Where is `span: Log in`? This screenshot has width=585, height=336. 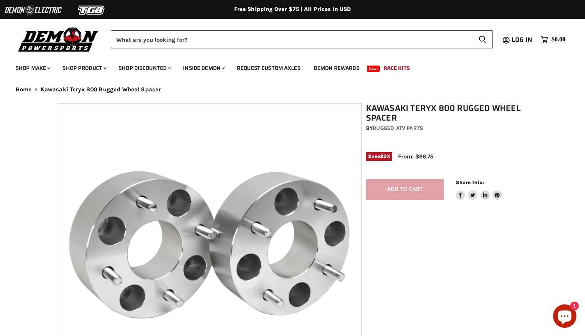 span: Log in is located at coordinates (522, 39).